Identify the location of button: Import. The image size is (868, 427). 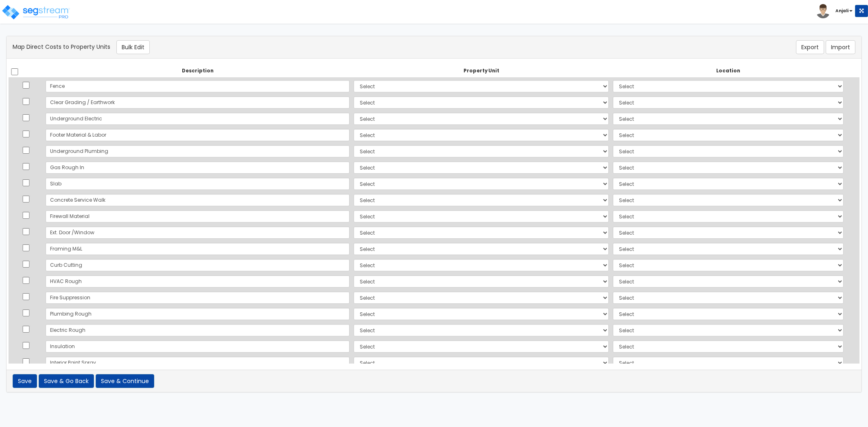
(841, 47).